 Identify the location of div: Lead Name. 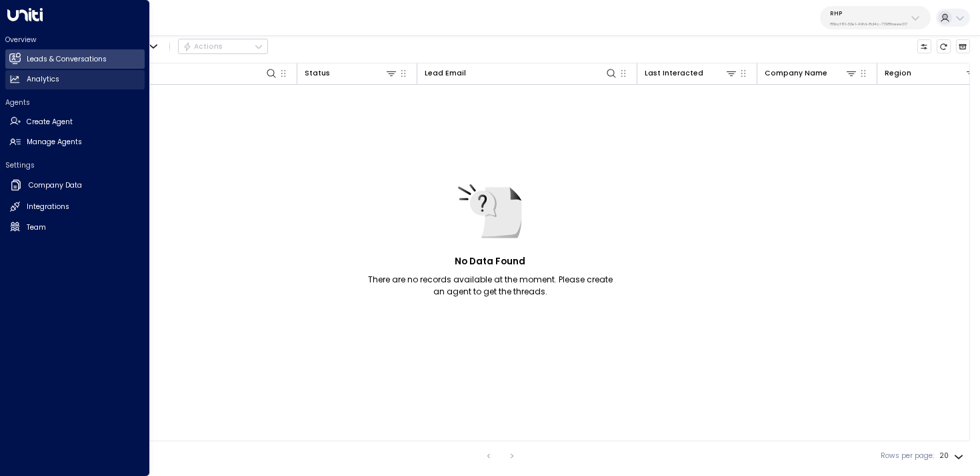
(183, 72).